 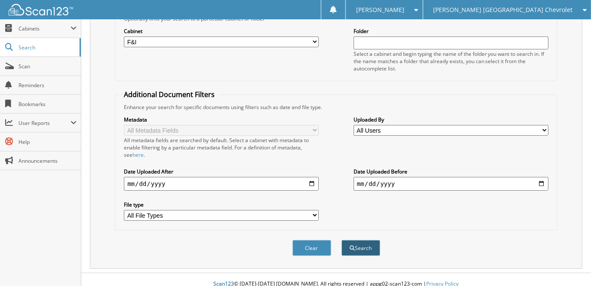 What do you see at coordinates (336, 107) in the screenshot?
I see `div: Enhance your search for specific documents using filters such as date and file type.` at bounding box center [336, 107].